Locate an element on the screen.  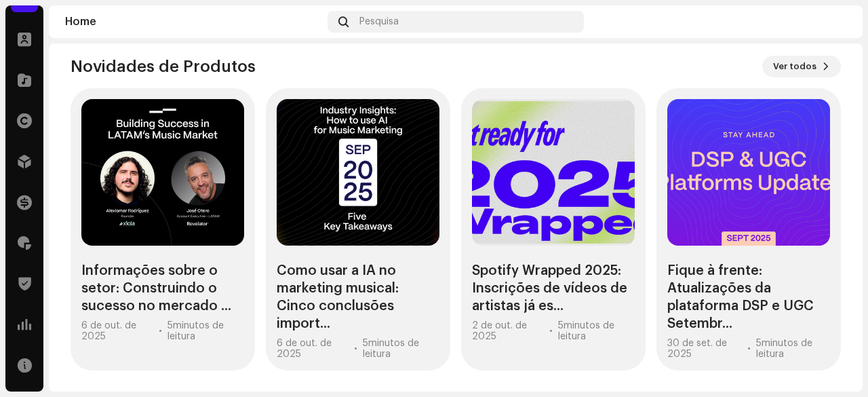
div: Home is located at coordinates (193, 22).